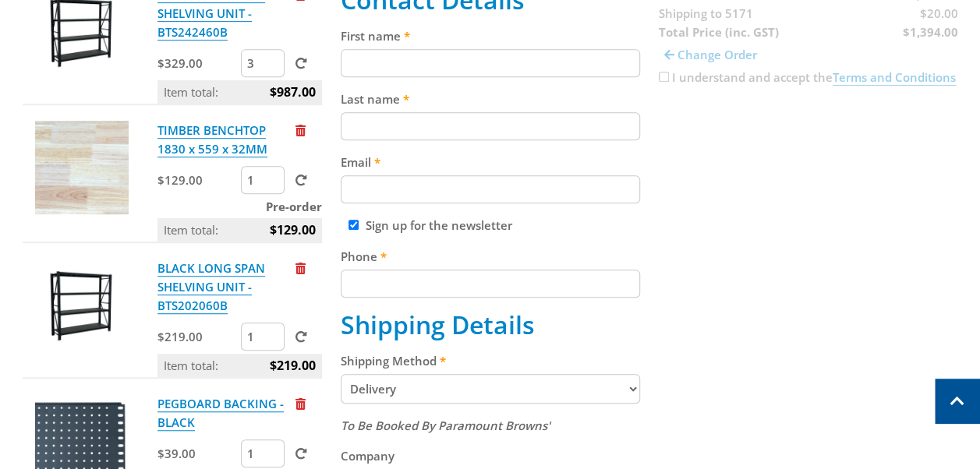  I want to click on label: Shipping Method, so click(490, 360).